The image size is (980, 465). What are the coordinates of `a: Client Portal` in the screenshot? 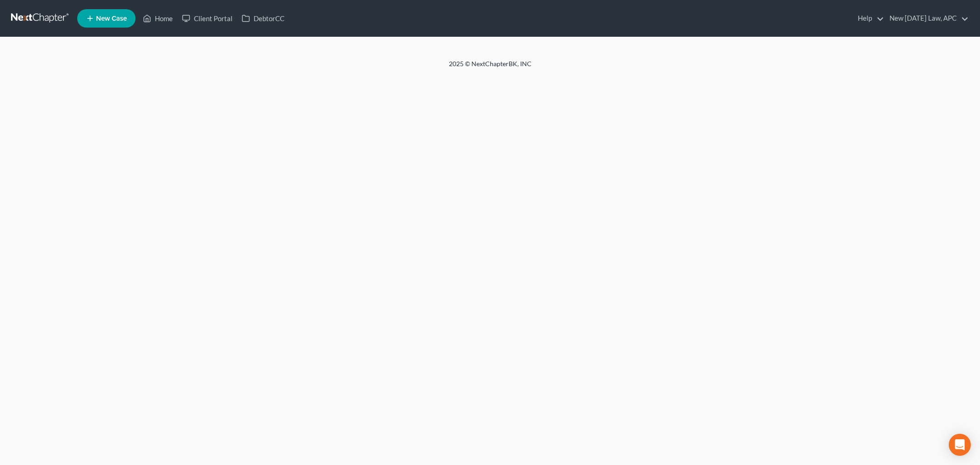 It's located at (207, 18).